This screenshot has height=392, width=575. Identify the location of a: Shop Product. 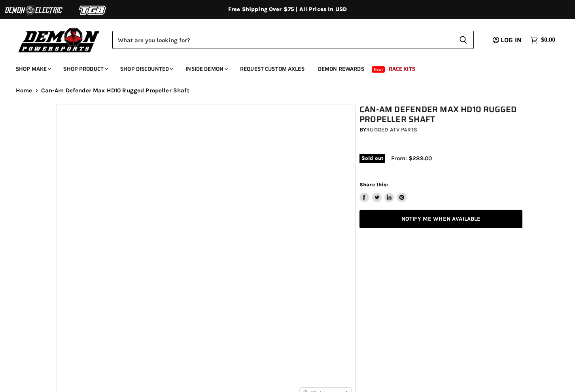
(85, 69).